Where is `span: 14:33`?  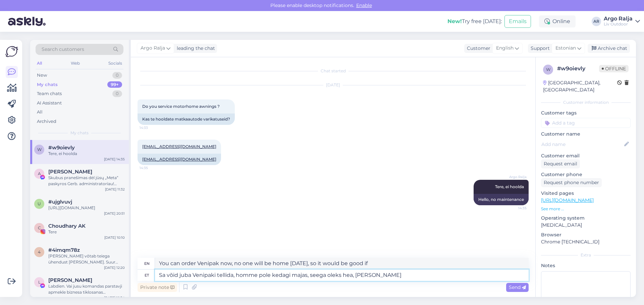
span: 14:33 is located at coordinates (152, 127).